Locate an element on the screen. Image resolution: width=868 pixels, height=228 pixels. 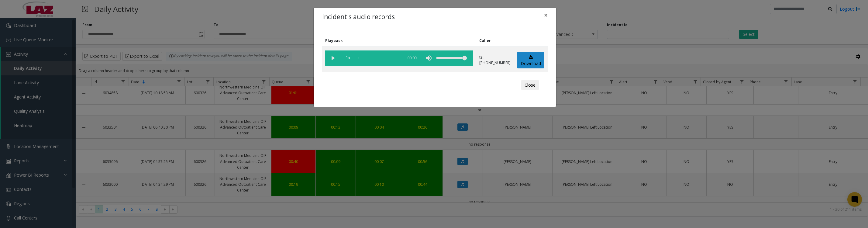
h4: Incident's audio records is located at coordinates (358, 17).